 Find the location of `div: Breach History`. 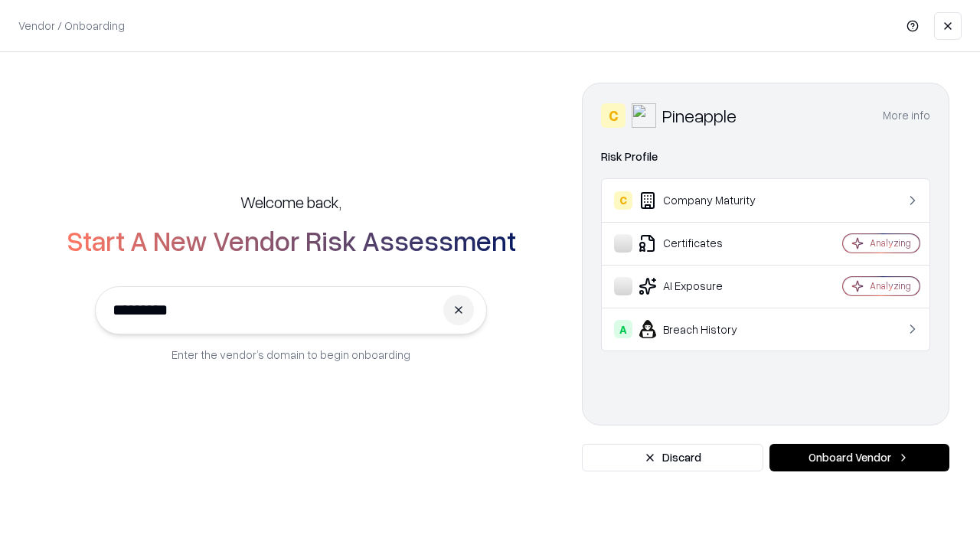

div: Breach History is located at coordinates (706, 329).